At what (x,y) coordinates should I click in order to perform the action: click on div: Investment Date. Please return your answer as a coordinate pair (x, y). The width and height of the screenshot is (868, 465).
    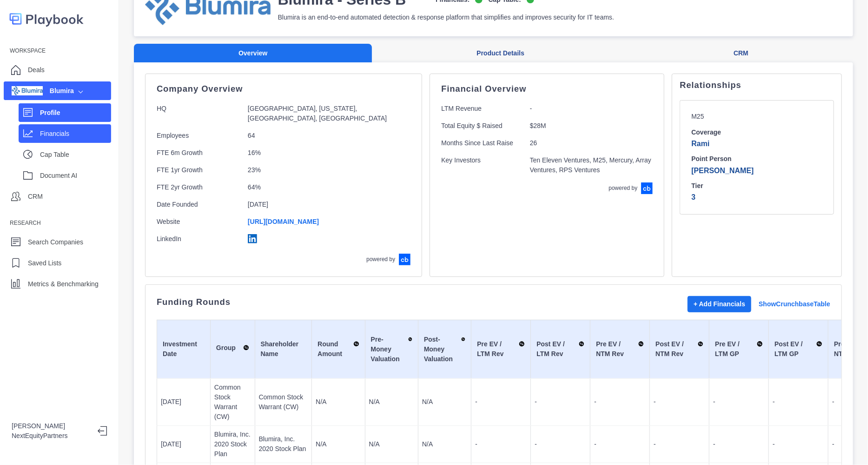
    Looking at the image, I should click on (184, 349).